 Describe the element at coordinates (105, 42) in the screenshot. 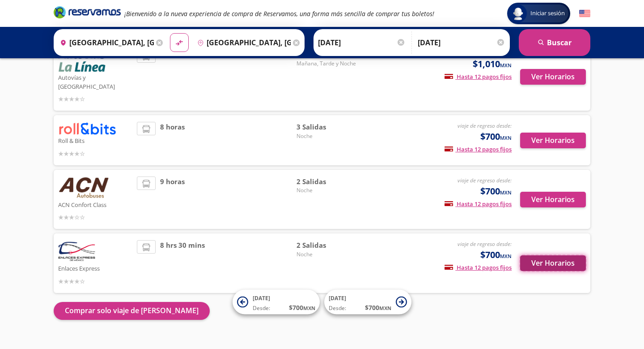

I see `input: Buscar Origen` at that location.